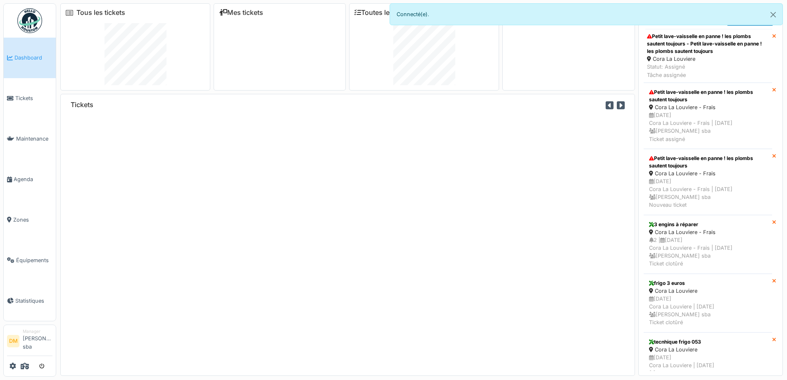 Image resolution: width=787 pixels, height=380 pixels. What do you see at coordinates (30, 21) in the screenshot?
I see `img: Badge_color-CXgf-gQk.svg` at bounding box center [30, 21].